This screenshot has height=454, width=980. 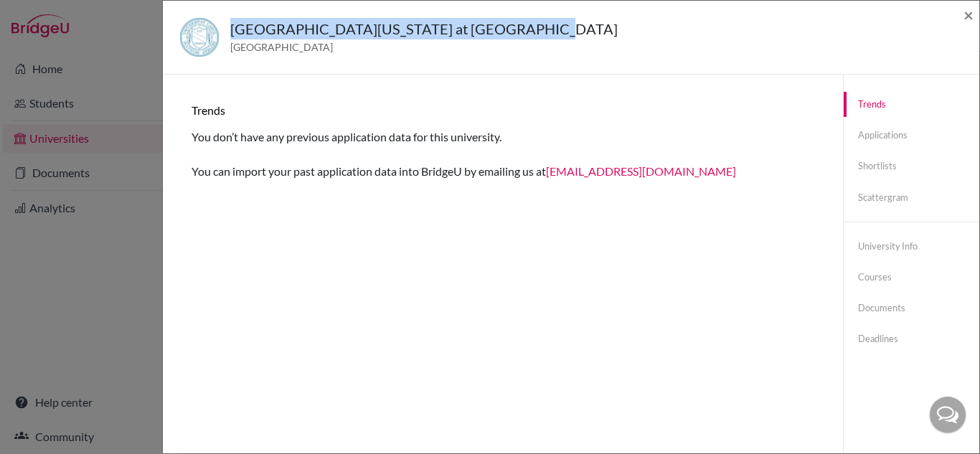 I want to click on img: us_unc_avpbwz41.jpeg, so click(x=199, y=37).